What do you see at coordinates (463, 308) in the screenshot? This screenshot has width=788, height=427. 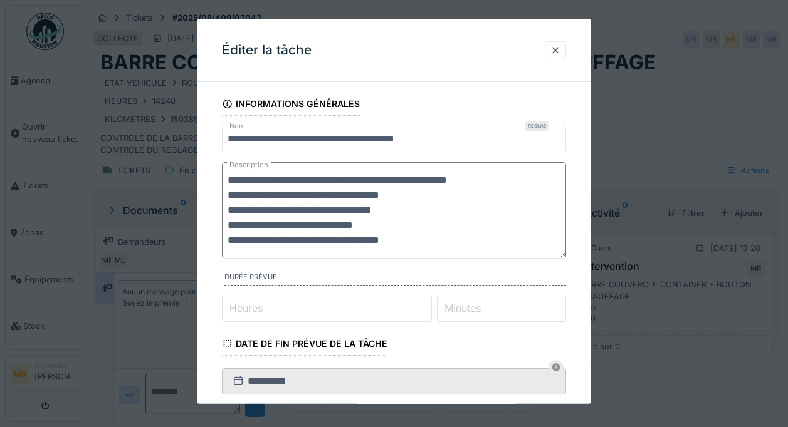 I see `label: Minutes` at bounding box center [463, 308].